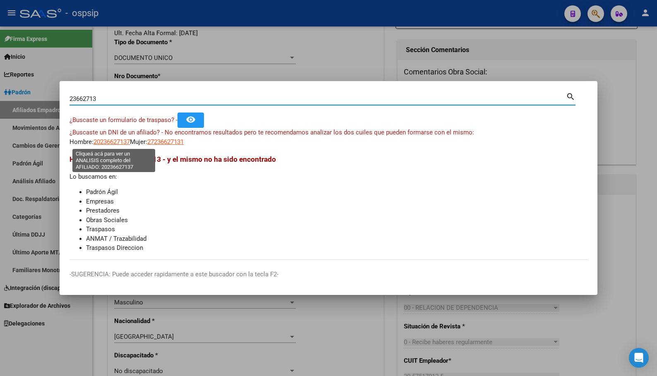 Image resolution: width=657 pixels, height=376 pixels. I want to click on div: Hombre: Mujer:, so click(329, 137).